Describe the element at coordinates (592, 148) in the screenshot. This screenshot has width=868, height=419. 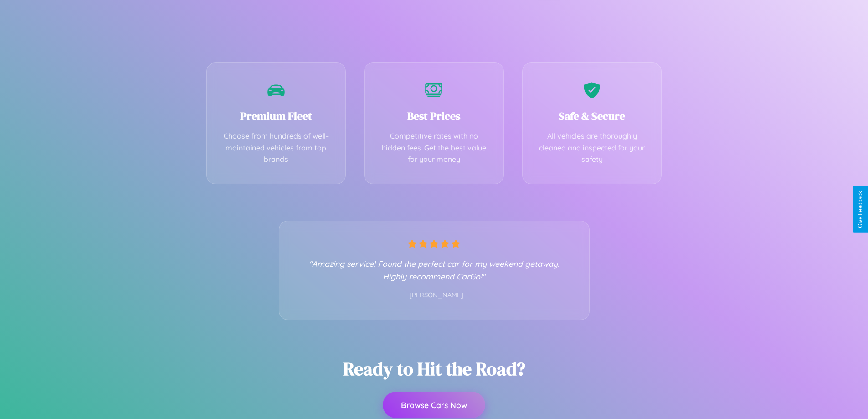
I see `p: All vehicles are thoroughly cleaned and inspected for your safety` at that location.